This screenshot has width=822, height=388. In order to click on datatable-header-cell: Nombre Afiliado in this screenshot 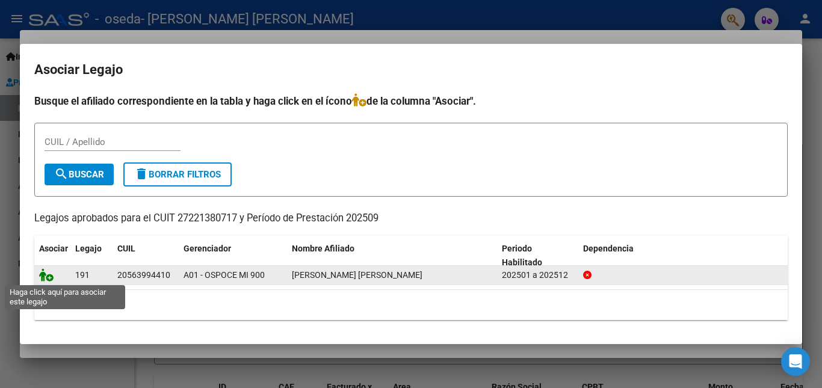, I will do `click(392, 256)`.